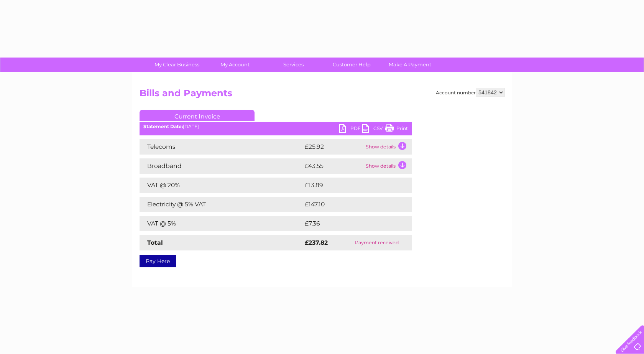 This screenshot has height=354, width=644. I want to click on td: VAT @ 20%, so click(221, 185).